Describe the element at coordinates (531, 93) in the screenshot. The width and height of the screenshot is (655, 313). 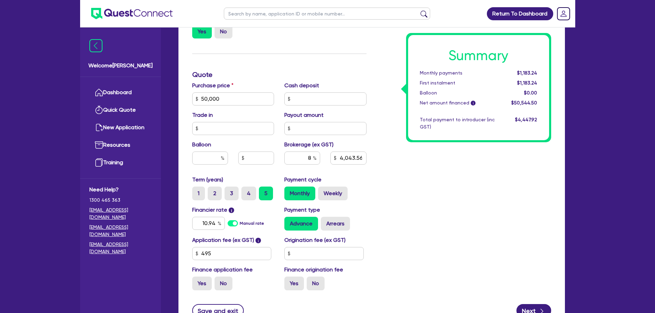
I see `span: $0.00` at that location.